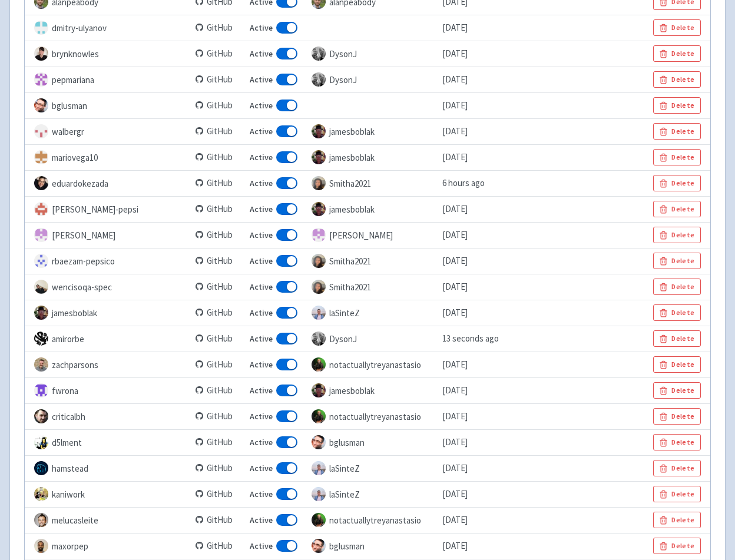 The image size is (735, 560). I want to click on td: amirorbe, so click(109, 338).